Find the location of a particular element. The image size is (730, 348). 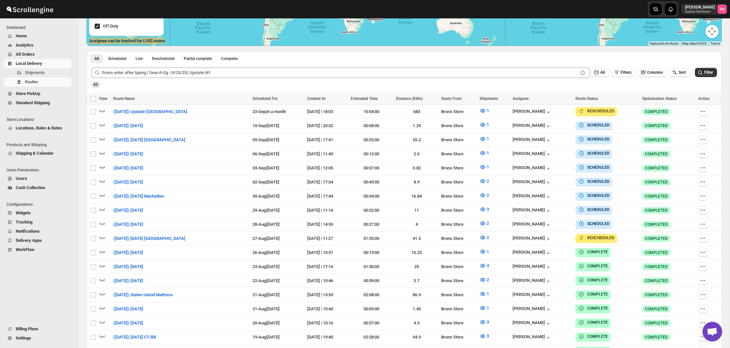

div: 11 is located at coordinates (417, 210).